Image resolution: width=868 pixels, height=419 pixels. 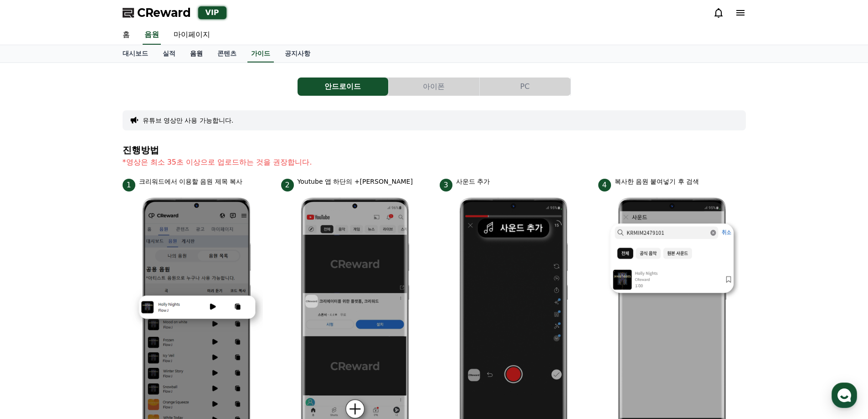 What do you see at coordinates (526, 86) in the screenshot?
I see `a: PC` at bounding box center [526, 86].